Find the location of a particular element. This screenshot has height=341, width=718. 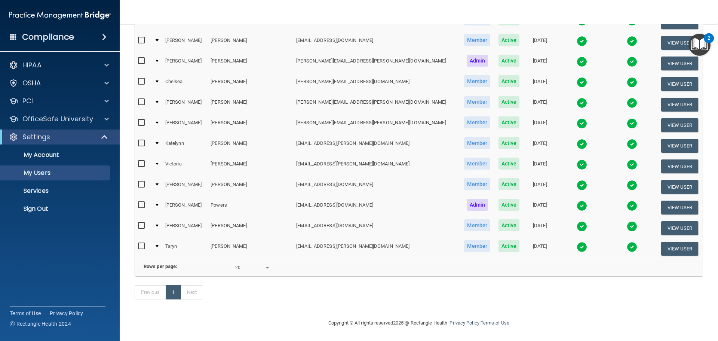

p: My Account is located at coordinates (56, 155).